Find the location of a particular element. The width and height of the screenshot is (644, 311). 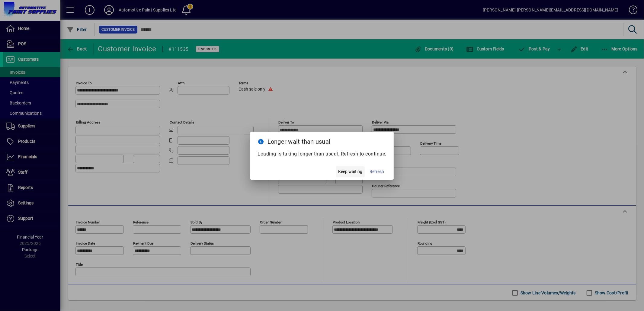

span: Longer wait than usual is located at coordinates (299, 141).